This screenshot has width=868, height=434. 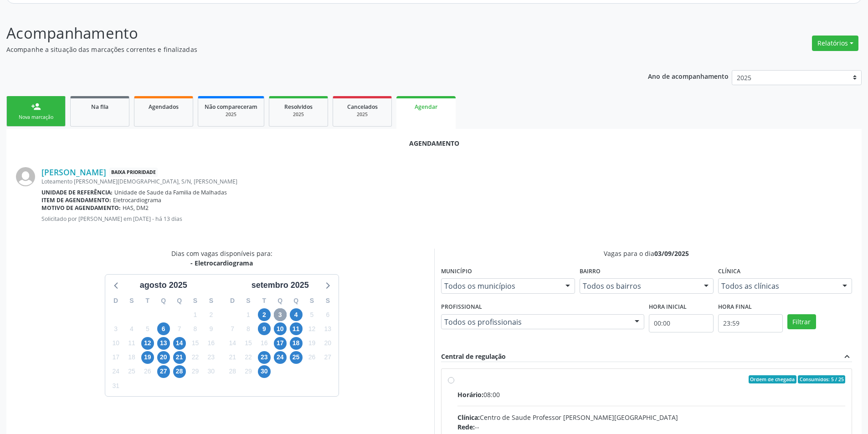 I want to click on span: domingo, 21 de setembro de 2025, so click(x=232, y=358).